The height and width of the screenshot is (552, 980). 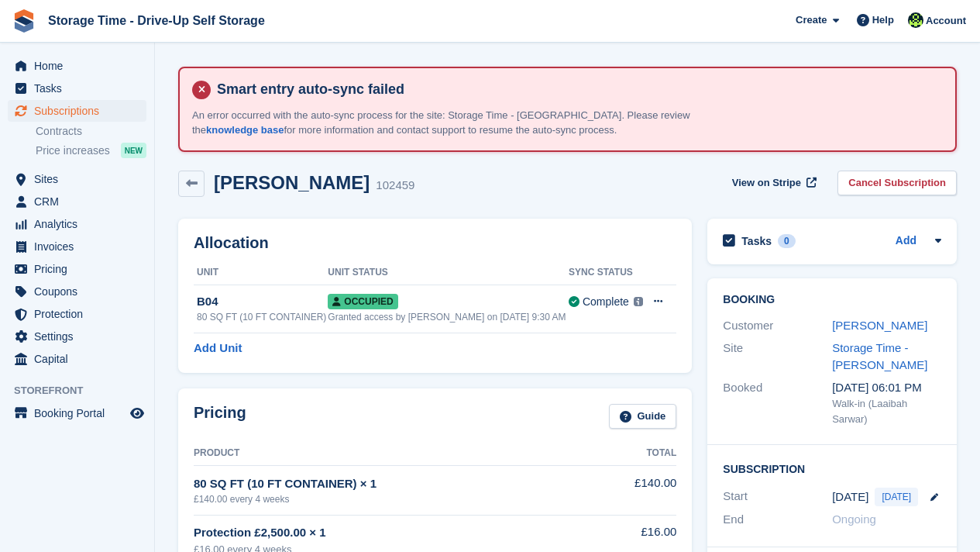 What do you see at coordinates (390, 454) in the screenshot?
I see `th: Product` at bounding box center [390, 454].